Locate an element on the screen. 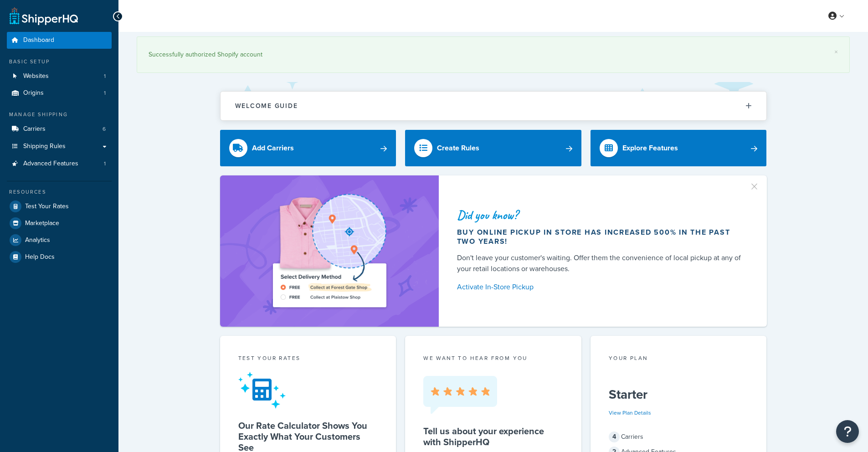  a: Dashboard is located at coordinates (59, 40).